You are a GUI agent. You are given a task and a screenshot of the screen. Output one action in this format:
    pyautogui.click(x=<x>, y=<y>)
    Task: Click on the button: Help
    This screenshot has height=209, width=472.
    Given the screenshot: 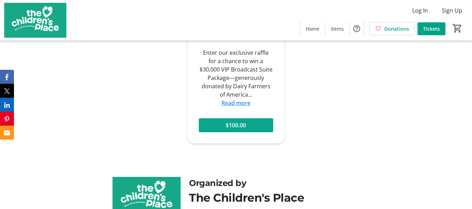 What is the action you would take?
    pyautogui.click(x=356, y=29)
    